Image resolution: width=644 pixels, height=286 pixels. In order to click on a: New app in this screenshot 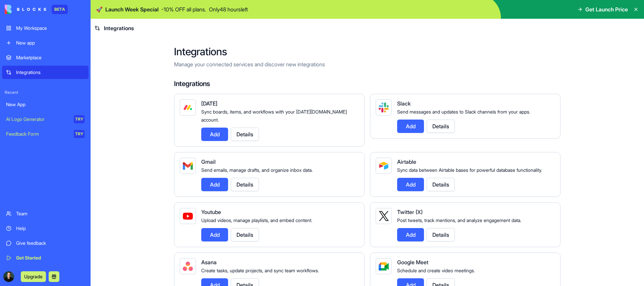, I will do `click(45, 43)`.